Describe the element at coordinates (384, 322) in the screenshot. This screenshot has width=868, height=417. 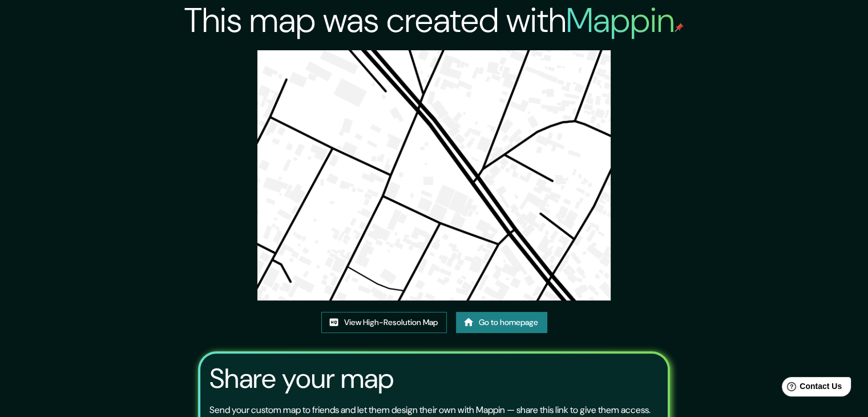
I see `a: View High-Resolution Map` at that location.